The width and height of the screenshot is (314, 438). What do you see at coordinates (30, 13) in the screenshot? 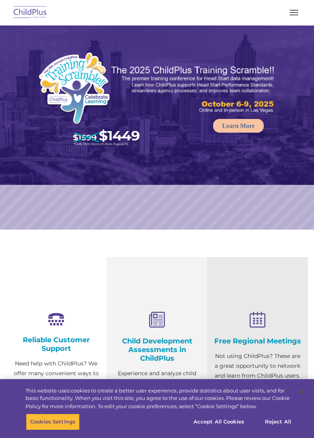
I see `img: ChildPlus by Procare Solutions` at bounding box center [30, 13].